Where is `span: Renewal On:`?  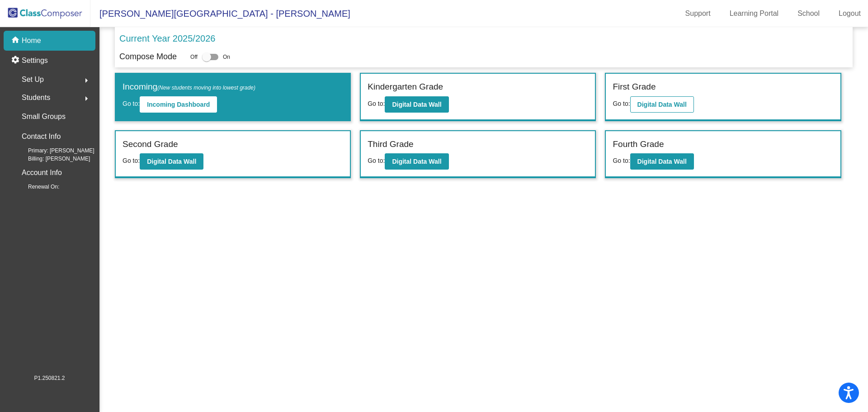 span: Renewal On: is located at coordinates (36, 187).